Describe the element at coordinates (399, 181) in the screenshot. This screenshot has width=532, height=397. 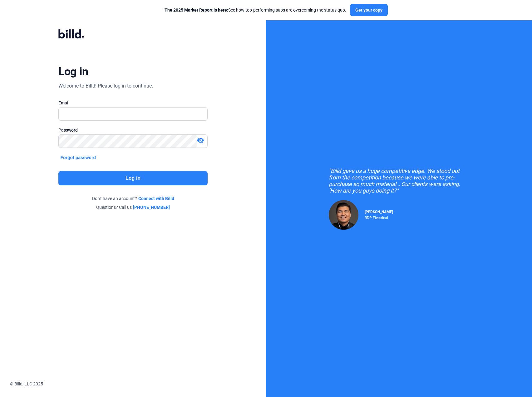
I see `div: "Billd gave us a huge competitive edge. We stood out from the competition because we were able to...` at that location.